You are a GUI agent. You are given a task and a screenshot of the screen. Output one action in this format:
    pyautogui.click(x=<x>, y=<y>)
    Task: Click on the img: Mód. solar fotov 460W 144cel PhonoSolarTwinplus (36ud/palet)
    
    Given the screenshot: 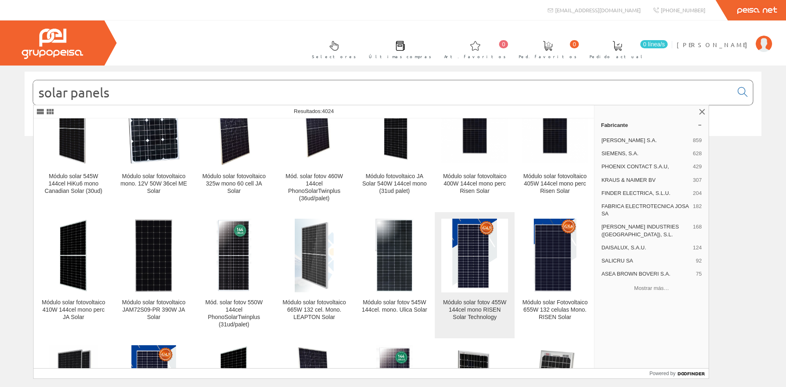 What is the action you would take?
    pyautogui.click(x=314, y=129)
    